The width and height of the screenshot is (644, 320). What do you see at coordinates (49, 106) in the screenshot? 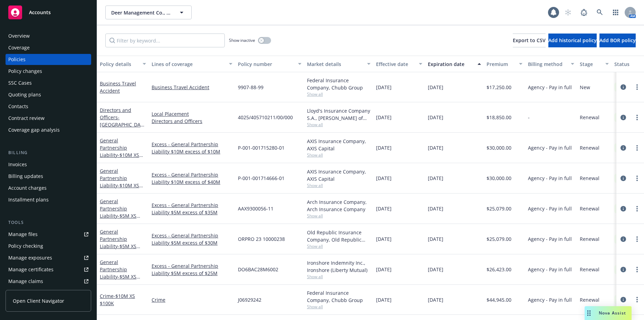
I see `a: Contacts` at bounding box center [49, 106].